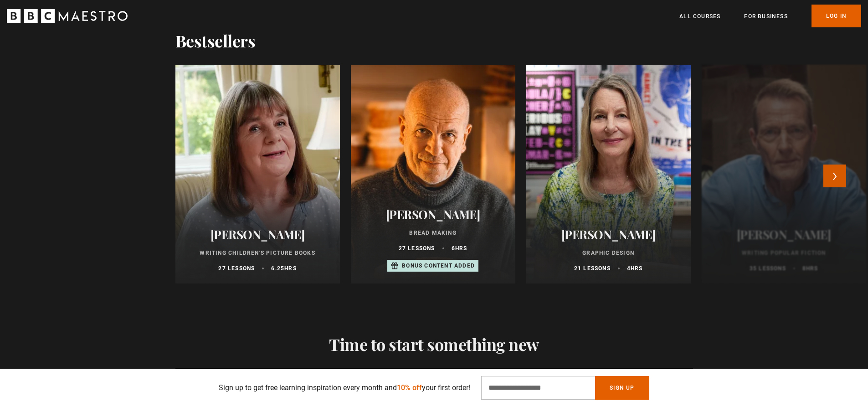 The width and height of the screenshot is (868, 407). I want to click on h2: Bestsellers, so click(216, 41).